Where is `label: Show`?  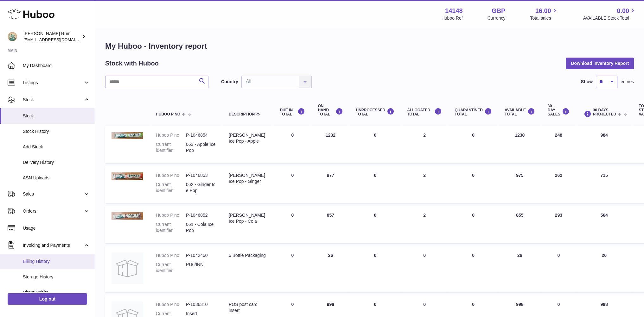
label: Show is located at coordinates (587, 82).